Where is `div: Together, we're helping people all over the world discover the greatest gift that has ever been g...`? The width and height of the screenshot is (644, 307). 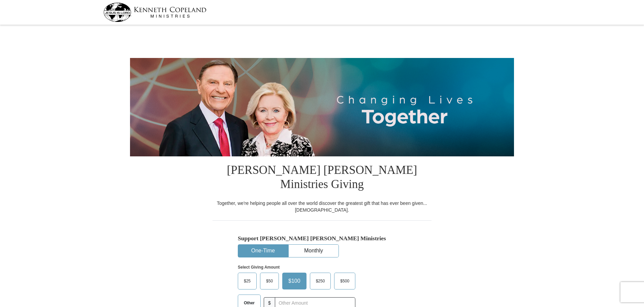 div: Together, we're helping people all over the world discover the greatest gift that has ever been g... is located at coordinates (322, 206).